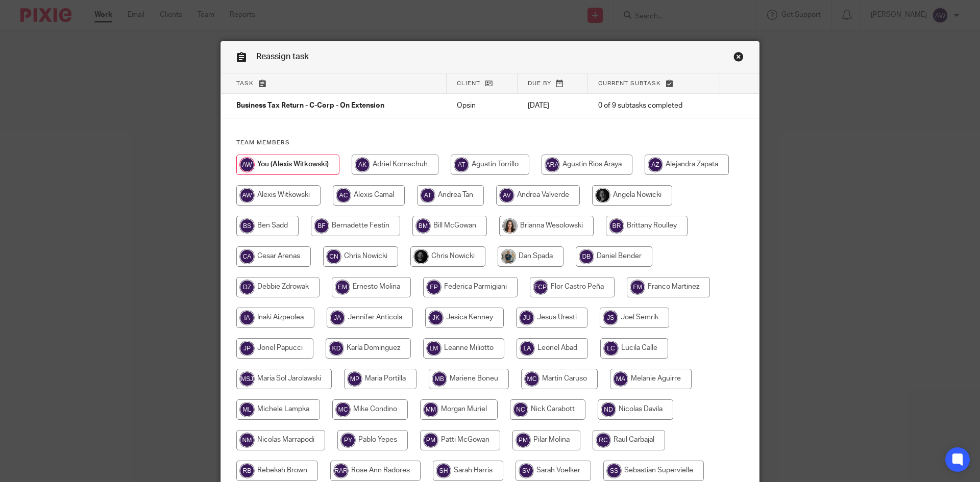 This screenshot has height=482, width=980. I want to click on span: Client, so click(469, 83).